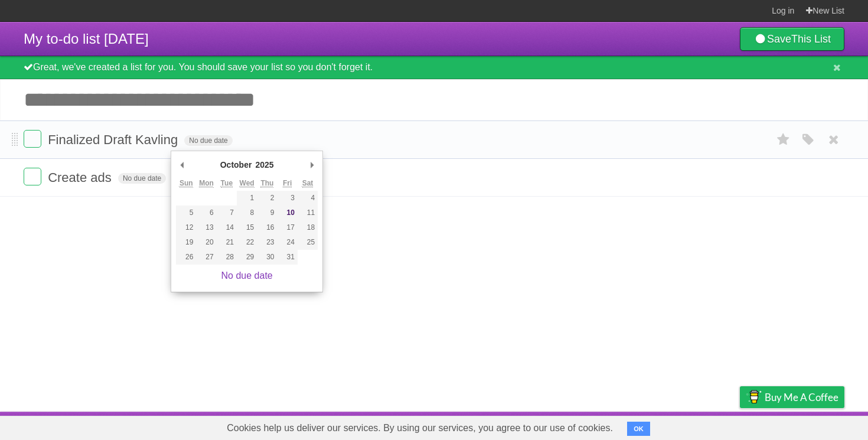  What do you see at coordinates (267, 257) in the screenshot?
I see `button: 30` at bounding box center [267, 257].